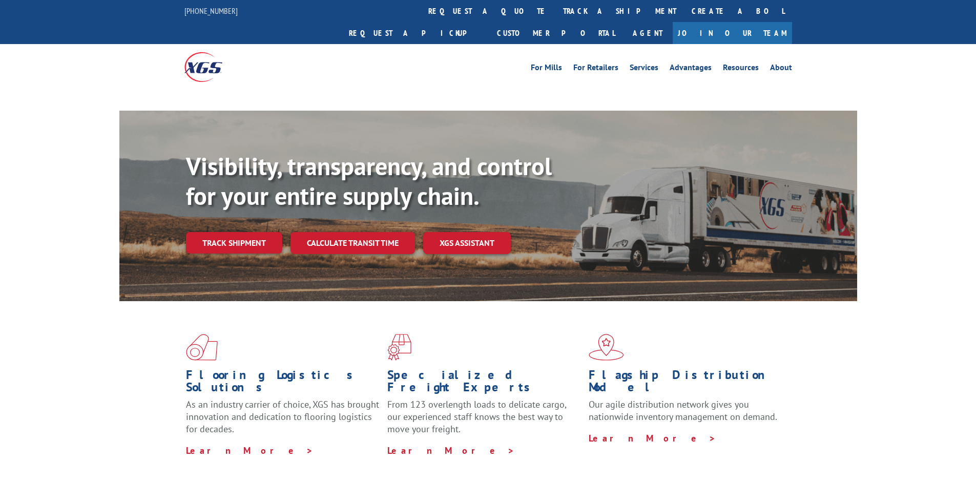 Image resolution: width=976 pixels, height=484 pixels. Describe the element at coordinates (691, 69) in the screenshot. I see `a: Advantages` at that location.